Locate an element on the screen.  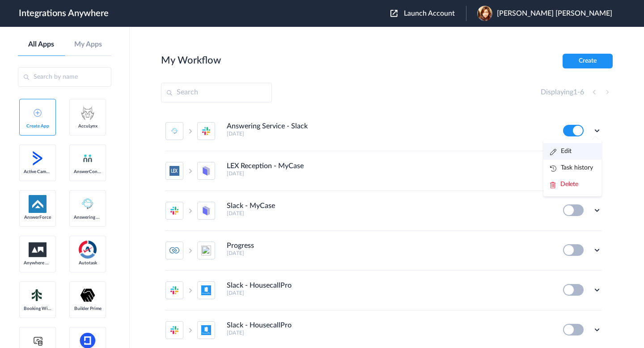
a: My Apps is located at coordinates (88, 44).